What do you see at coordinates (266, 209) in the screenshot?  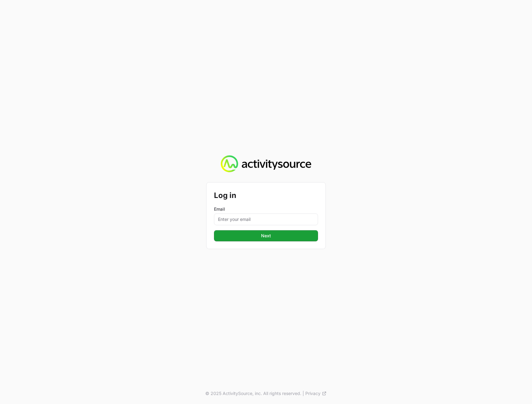 I see `label: Email` at bounding box center [266, 209].